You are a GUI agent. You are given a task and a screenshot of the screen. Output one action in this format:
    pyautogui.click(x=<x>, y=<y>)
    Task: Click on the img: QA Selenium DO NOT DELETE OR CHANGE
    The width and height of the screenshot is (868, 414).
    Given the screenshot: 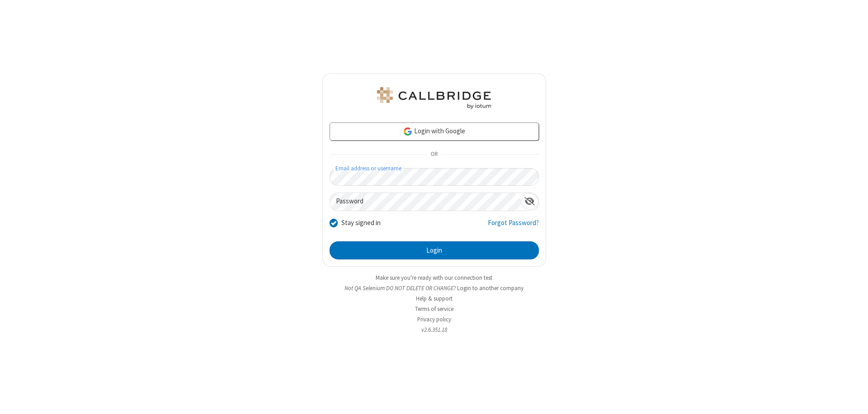 What is the action you would take?
    pyautogui.click(x=434, y=98)
    